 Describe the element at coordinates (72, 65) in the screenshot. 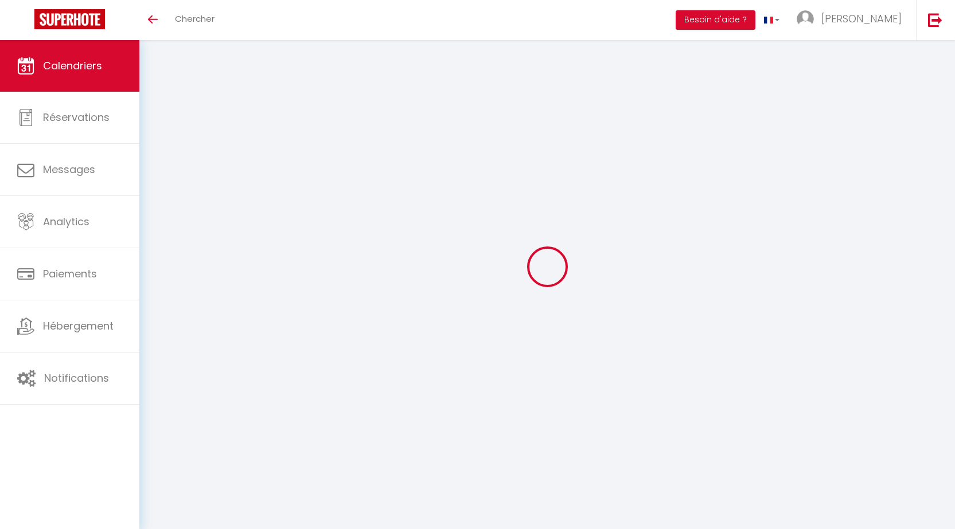

I see `span: Calendriers` at that location.